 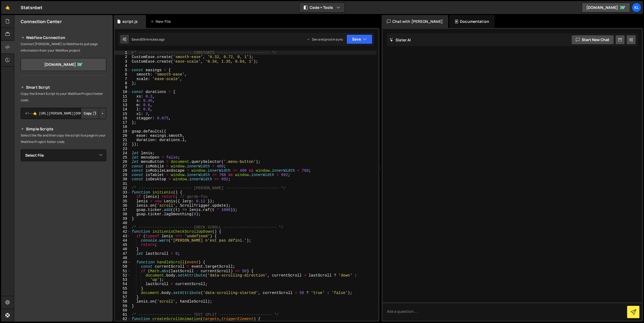 I want to click on h2: Slater AI, so click(x=400, y=40).